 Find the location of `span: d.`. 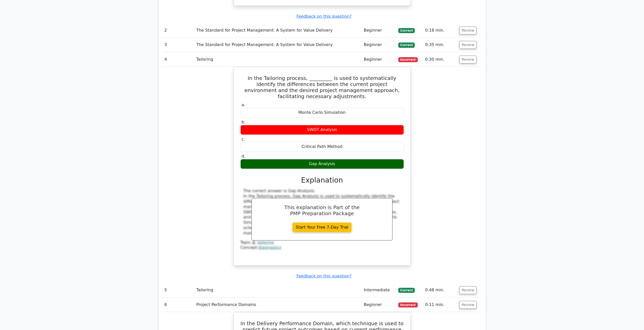

span: d. is located at coordinates (244, 156).